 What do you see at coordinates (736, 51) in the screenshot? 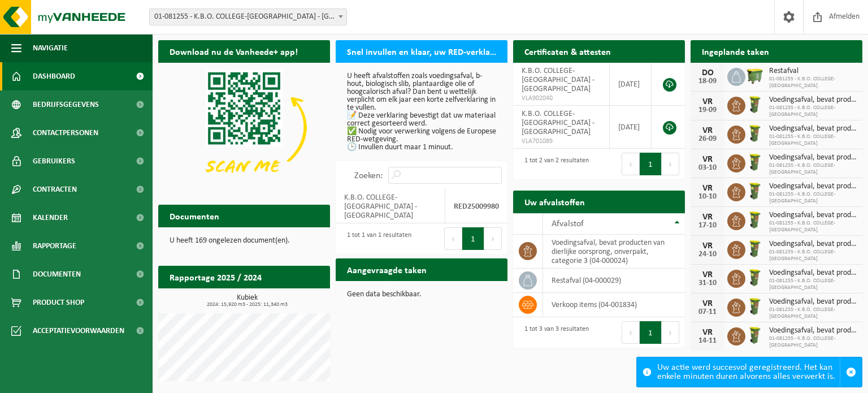
I see `h2: Ingeplande taken` at bounding box center [736, 51].